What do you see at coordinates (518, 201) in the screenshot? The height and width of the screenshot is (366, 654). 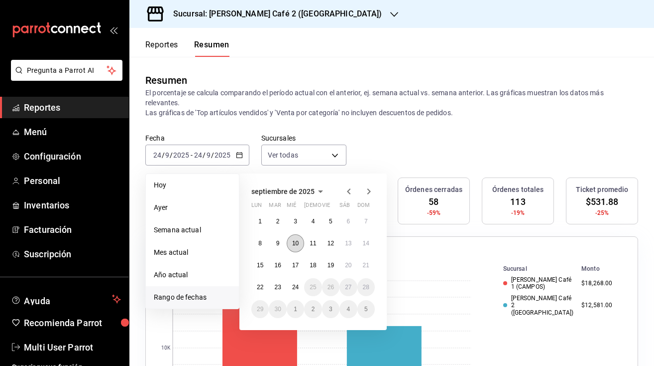 I see `span: 113` at bounding box center [518, 201].